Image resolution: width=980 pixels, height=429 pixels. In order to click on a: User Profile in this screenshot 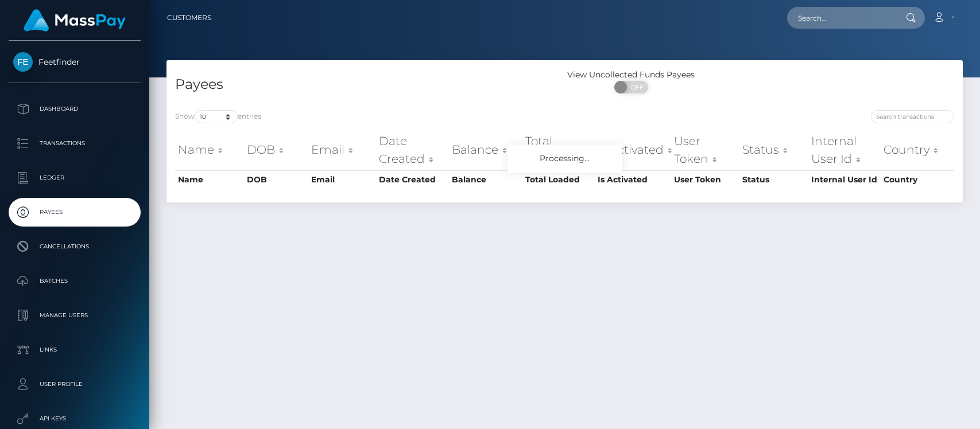, I will do `click(75, 384)`.